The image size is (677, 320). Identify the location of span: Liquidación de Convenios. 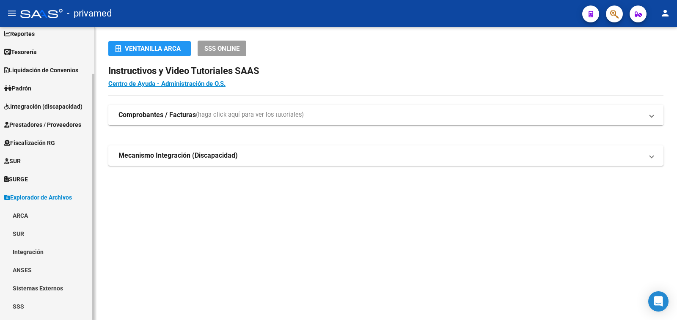
(41, 70).